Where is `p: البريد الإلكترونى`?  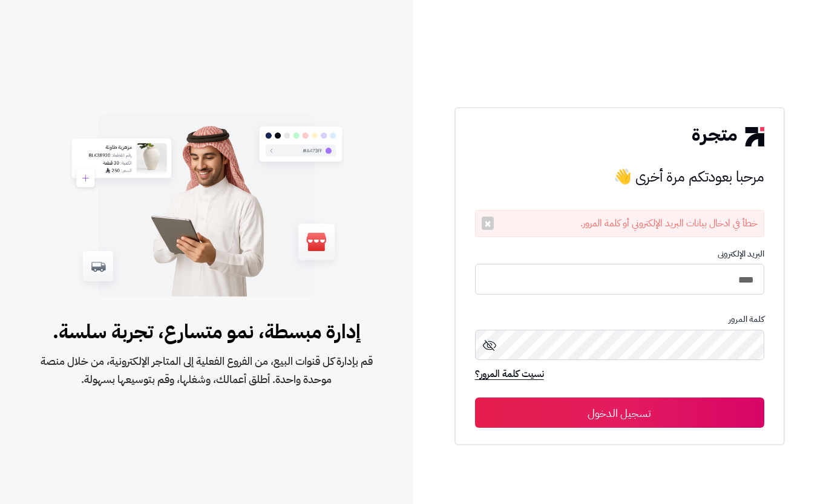
p: البريد الإلكترونى is located at coordinates (620, 254).